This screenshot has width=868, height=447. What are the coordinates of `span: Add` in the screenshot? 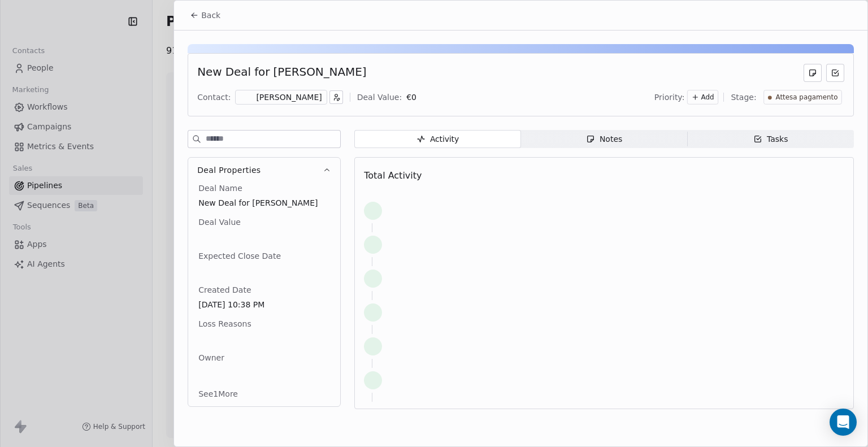 It's located at (708, 97).